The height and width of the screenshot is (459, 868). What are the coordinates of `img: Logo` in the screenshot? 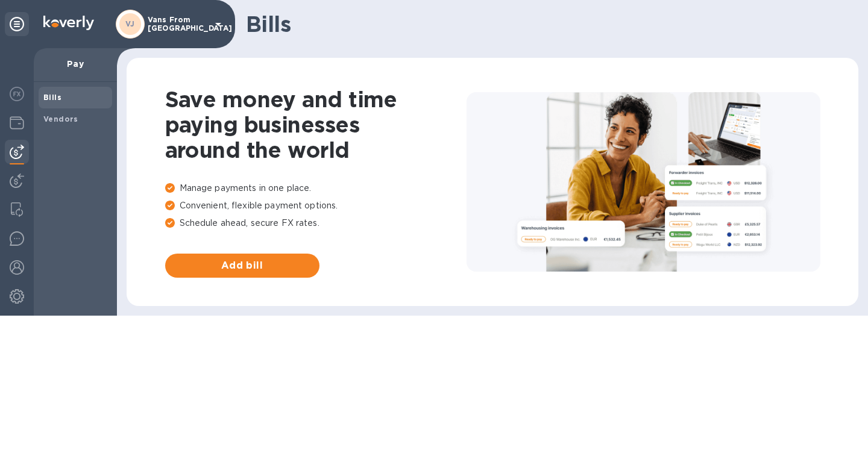 It's located at (69, 23).